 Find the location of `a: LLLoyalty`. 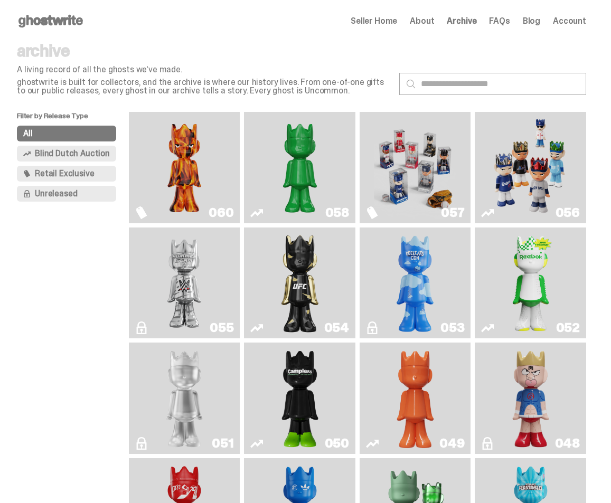

a: LLLoyalty is located at coordinates (184, 398).